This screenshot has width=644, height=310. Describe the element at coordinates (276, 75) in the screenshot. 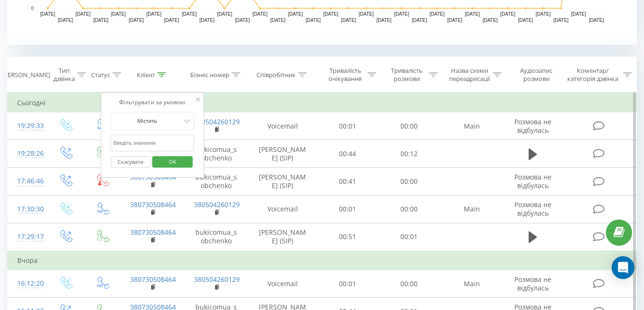

I see `div: Співробітник` at that location.